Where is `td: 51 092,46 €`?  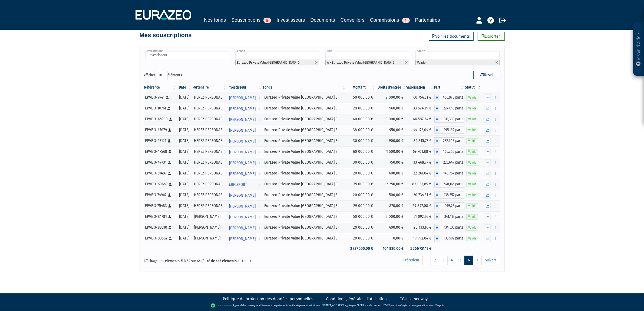 td: 51 092,46 € is located at coordinates (420, 216).